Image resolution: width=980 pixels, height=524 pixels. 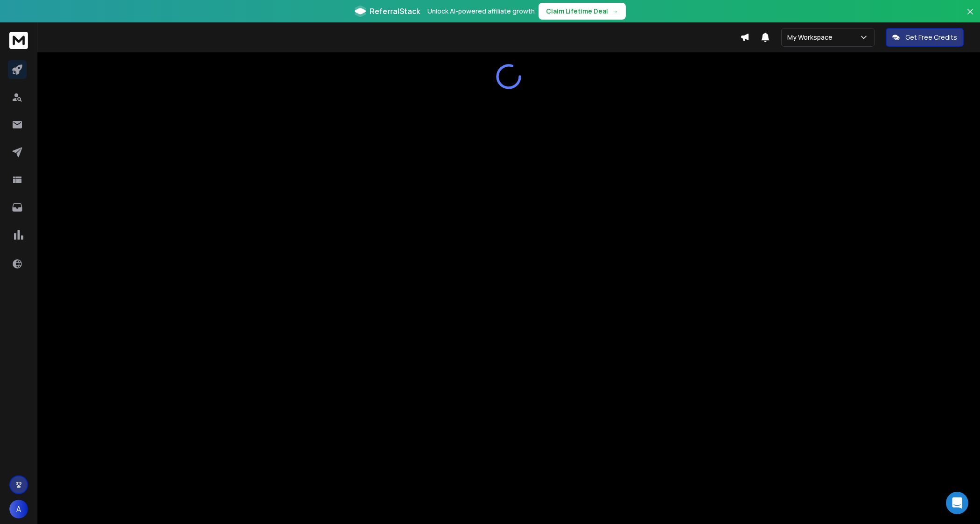 I want to click on p: Get Free Credits, so click(x=931, y=37).